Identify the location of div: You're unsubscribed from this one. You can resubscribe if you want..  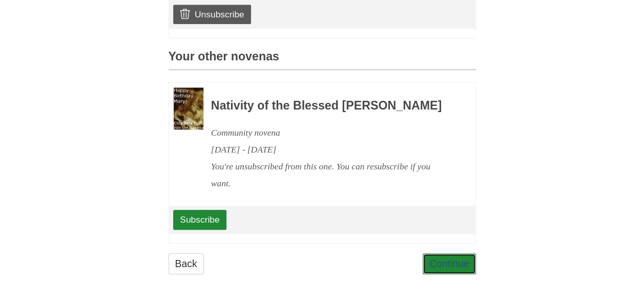
(330, 175).